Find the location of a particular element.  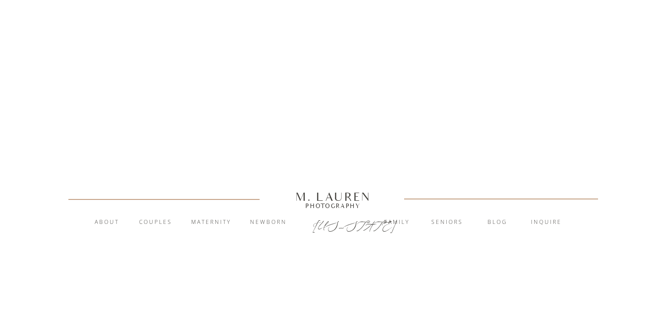

a: Couples is located at coordinates (155, 222).